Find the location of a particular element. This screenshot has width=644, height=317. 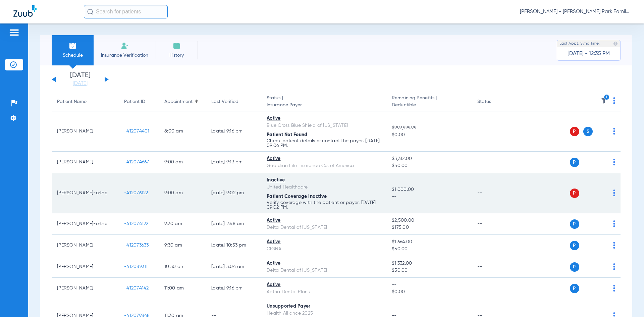

th: Status is located at coordinates (494, 102).